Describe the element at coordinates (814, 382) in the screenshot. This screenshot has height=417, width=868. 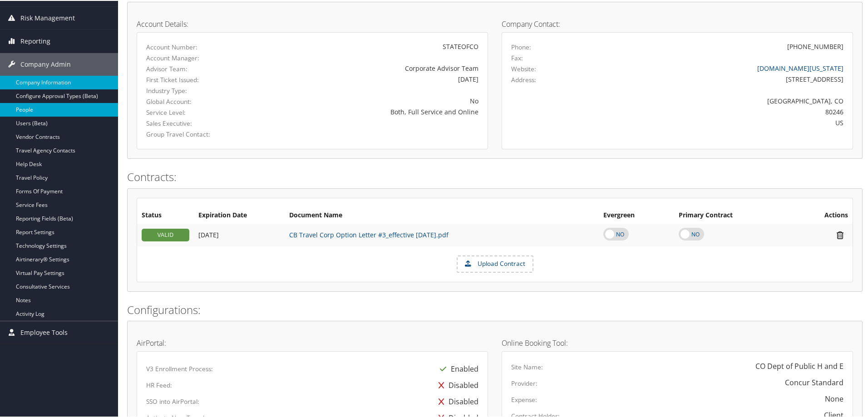
I see `div: Concur Standard` at that location.